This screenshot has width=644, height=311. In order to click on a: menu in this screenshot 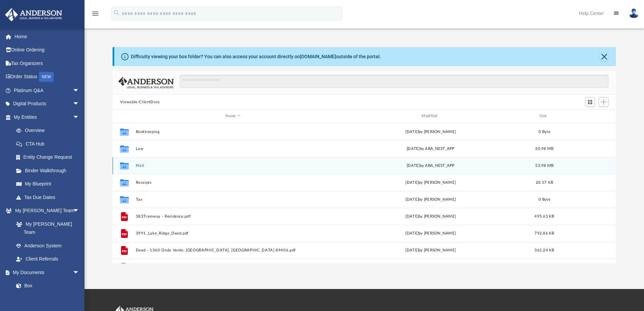, I will do `click(96, 15)`.